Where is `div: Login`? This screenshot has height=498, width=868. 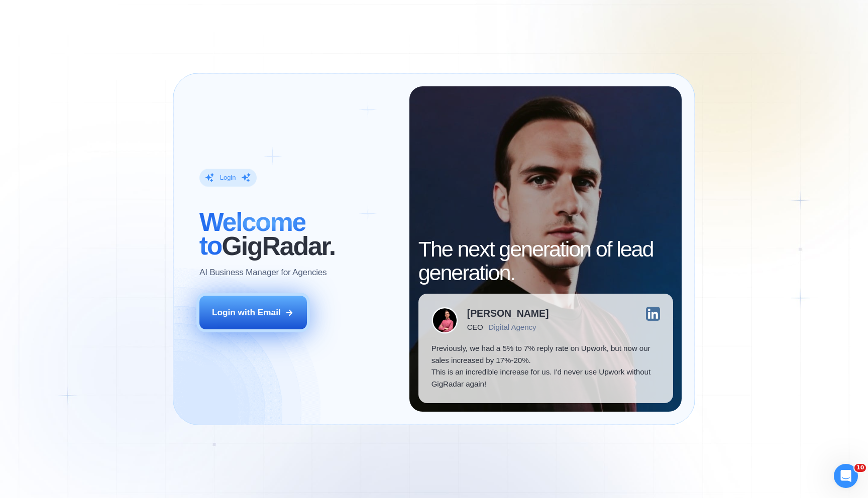
div: Login is located at coordinates (228, 178).